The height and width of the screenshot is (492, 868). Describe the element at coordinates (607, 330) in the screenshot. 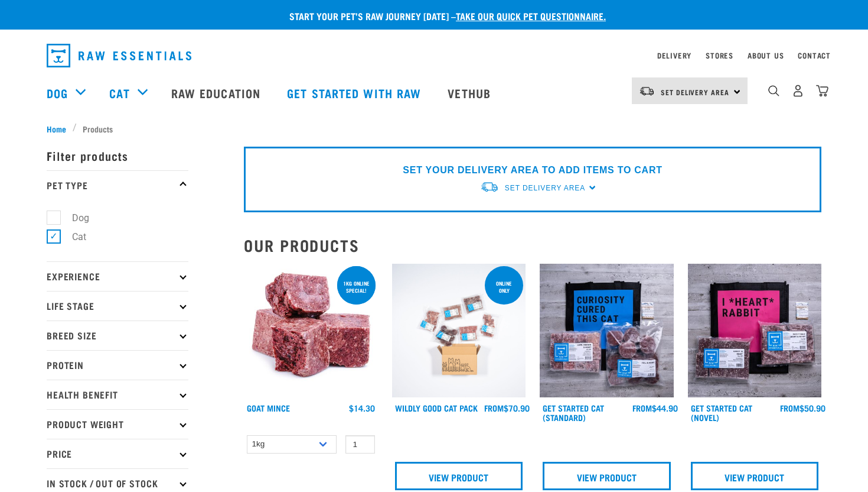

I see `img: Assortment Of Raw Essential Products For Cats Including, Blue And Black Tote Bag With "Curiosity ...` at that location.